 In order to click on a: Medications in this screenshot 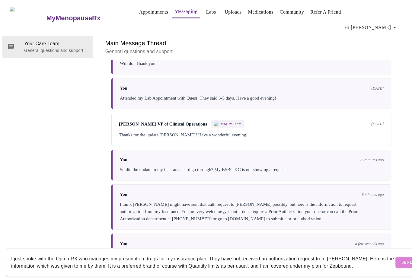, I will do `click(261, 12)`.